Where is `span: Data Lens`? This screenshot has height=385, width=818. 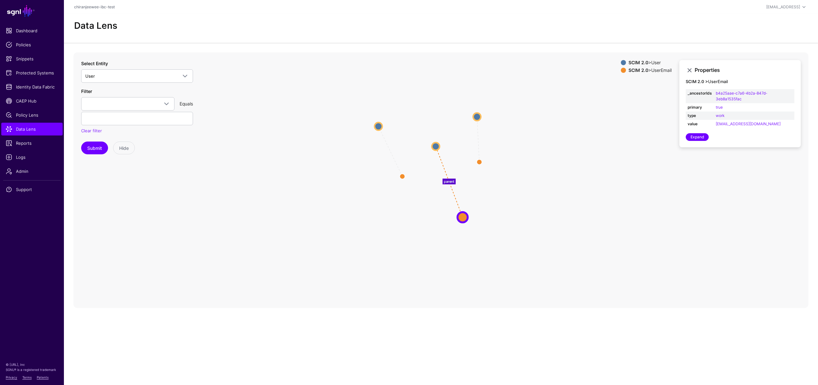
span: Data Lens is located at coordinates (32, 129).